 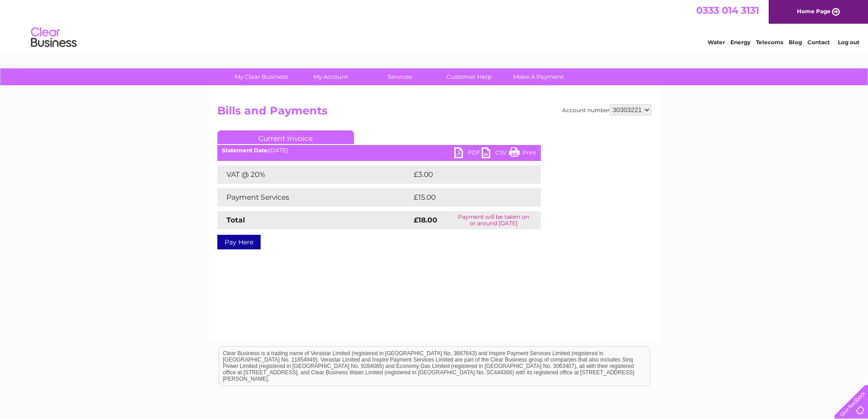 What do you see at coordinates (286, 137) in the screenshot?
I see `a: Current Invoice` at bounding box center [286, 137].